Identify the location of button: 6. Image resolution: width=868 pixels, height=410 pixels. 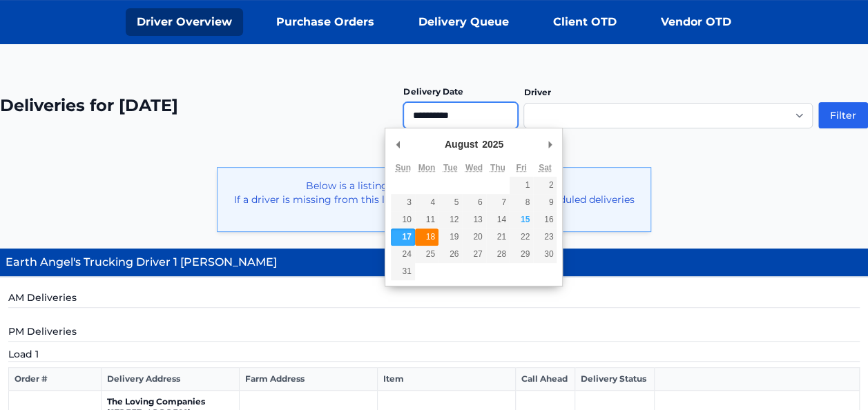
(474, 202).